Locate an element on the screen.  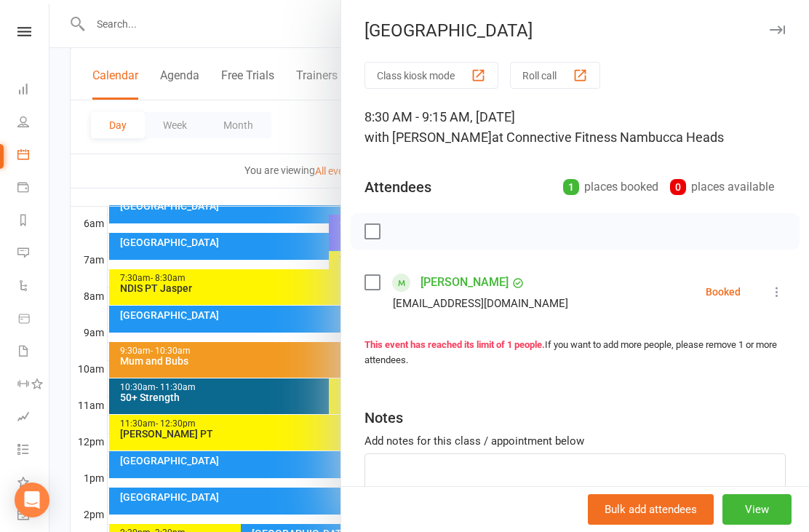
a: What's New is located at coordinates (34, 483).